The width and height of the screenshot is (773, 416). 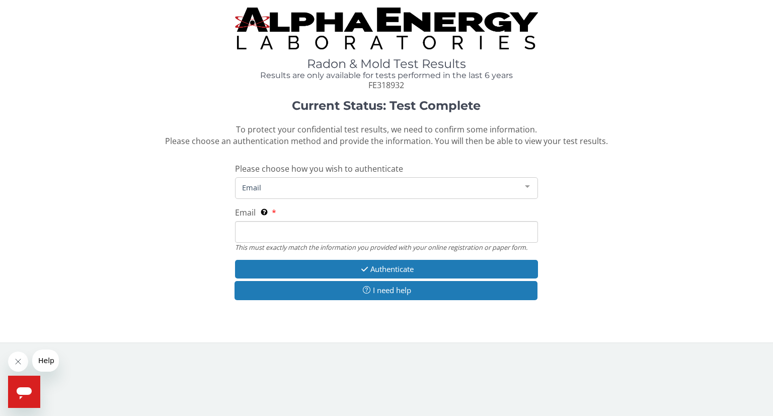 I want to click on h4: Results are only available for tests performed in the last 6 years, so click(x=387, y=76).